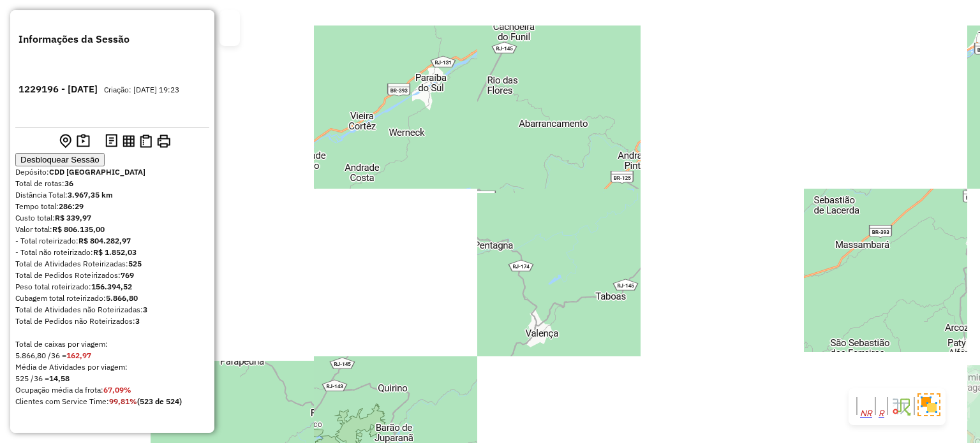 This screenshot has height=443, width=980. What do you see at coordinates (112, 310) in the screenshot?
I see `div: Total de Atividades não Roteirizadas:` at bounding box center [112, 310].